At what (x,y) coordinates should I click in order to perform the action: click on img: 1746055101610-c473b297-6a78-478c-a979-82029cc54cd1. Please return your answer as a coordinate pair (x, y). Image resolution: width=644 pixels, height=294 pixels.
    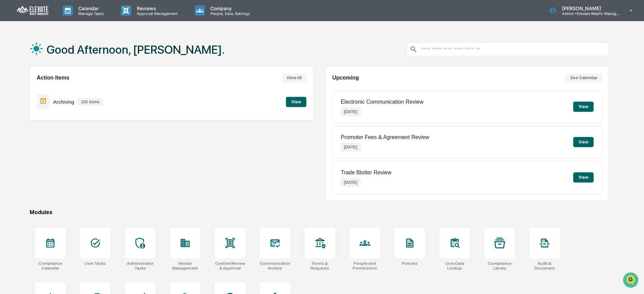
    Looking at the image, I should click on (13, 58).